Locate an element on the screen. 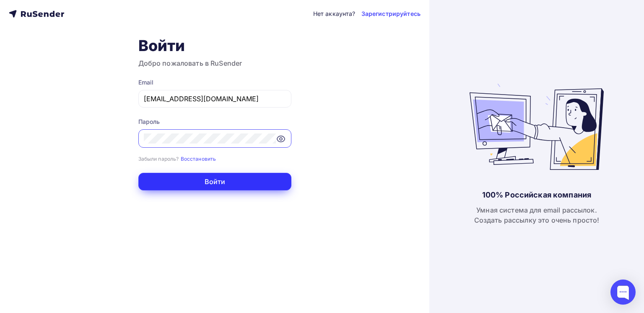 The height and width of the screenshot is (313, 644). div: Email is located at coordinates (215, 82).